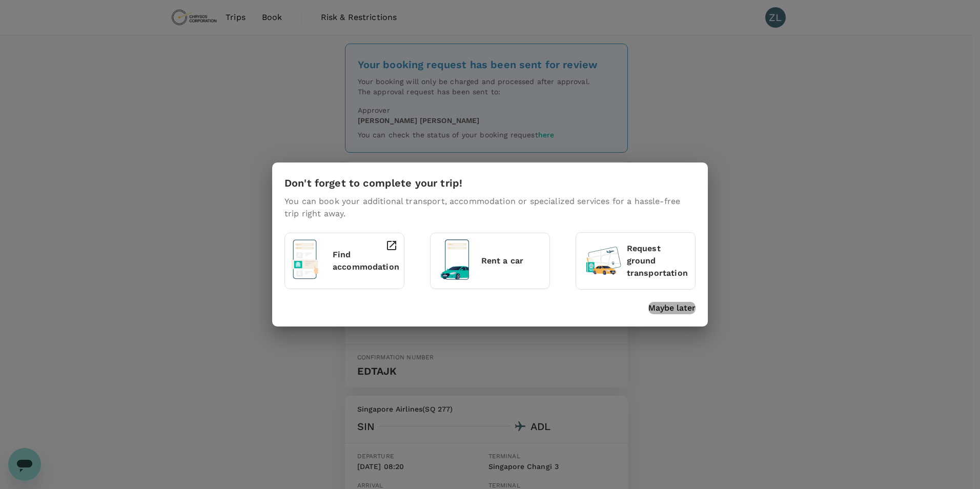 This screenshot has height=489, width=980. Describe the element at coordinates (490, 208) in the screenshot. I see `p: You can book your additional transport, accommodation or specialized services for a hassle-free t...` at that location.